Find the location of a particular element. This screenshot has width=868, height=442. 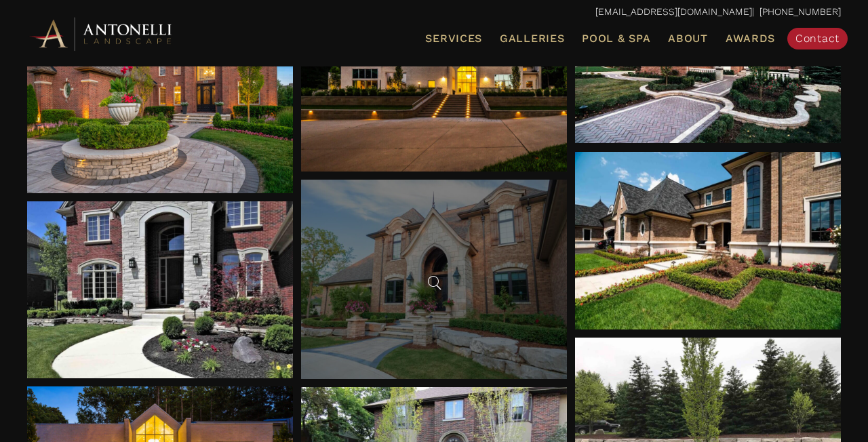

a: Contact is located at coordinates (817, 38).